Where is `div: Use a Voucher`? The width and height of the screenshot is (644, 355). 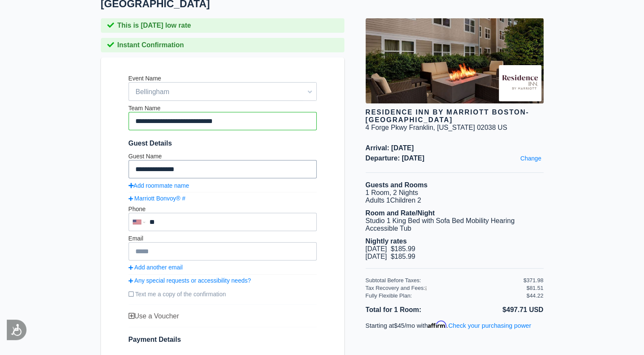
div: Use a Voucher is located at coordinates (222, 317).